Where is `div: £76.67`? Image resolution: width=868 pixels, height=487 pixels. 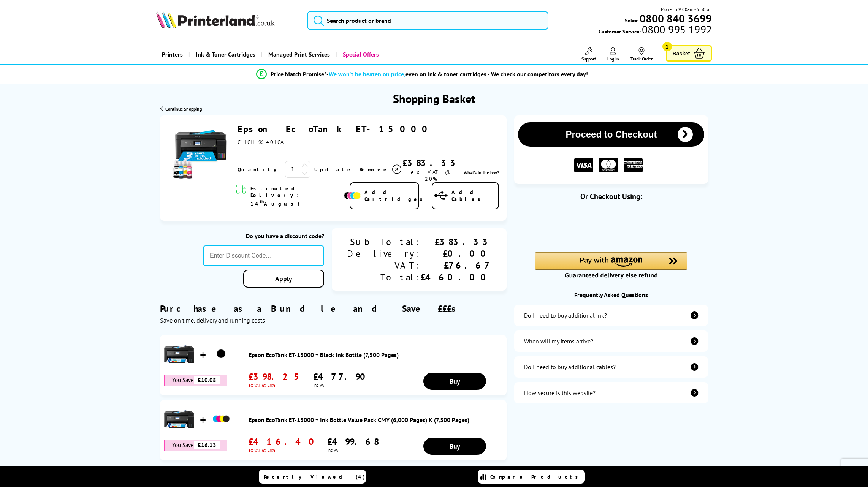 div: £76.67 is located at coordinates (456, 265).